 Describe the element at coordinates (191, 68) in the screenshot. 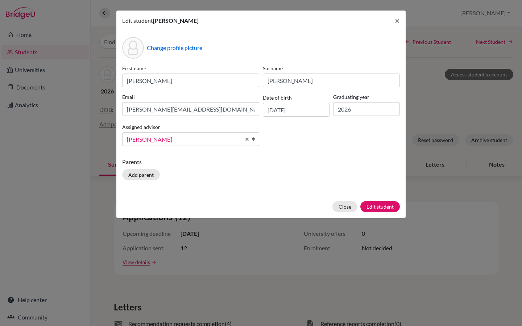

I see `label: First name` at that location.